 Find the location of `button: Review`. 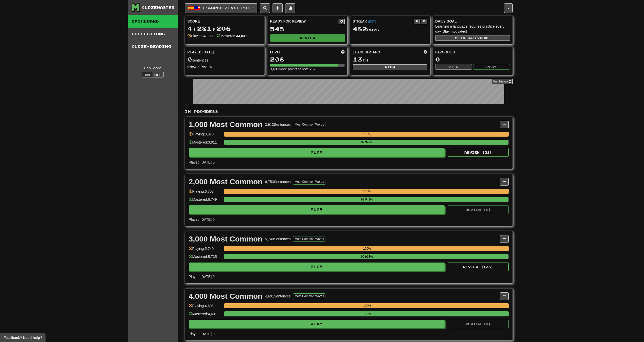

button: Review is located at coordinates (308, 38).